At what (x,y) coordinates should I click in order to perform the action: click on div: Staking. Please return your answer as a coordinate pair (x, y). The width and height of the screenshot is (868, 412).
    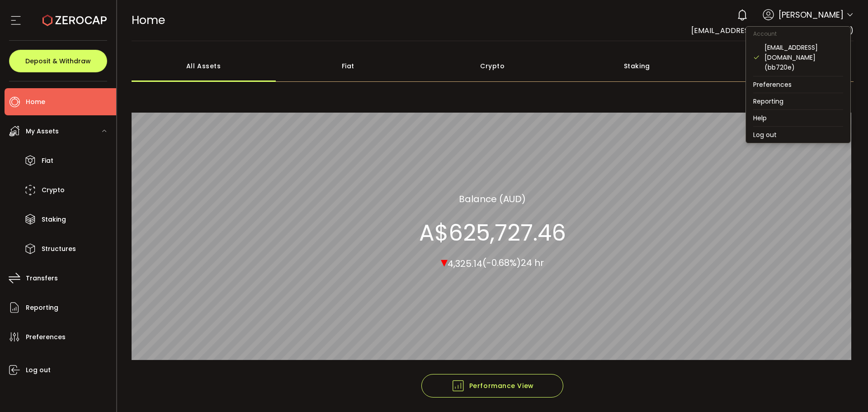
    Looking at the image, I should click on (637, 66).